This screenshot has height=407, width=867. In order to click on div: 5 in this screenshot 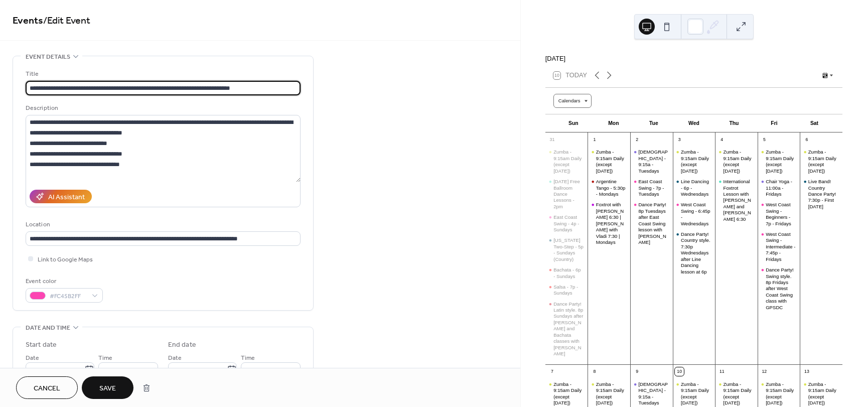, I will do `click(765, 140)`.